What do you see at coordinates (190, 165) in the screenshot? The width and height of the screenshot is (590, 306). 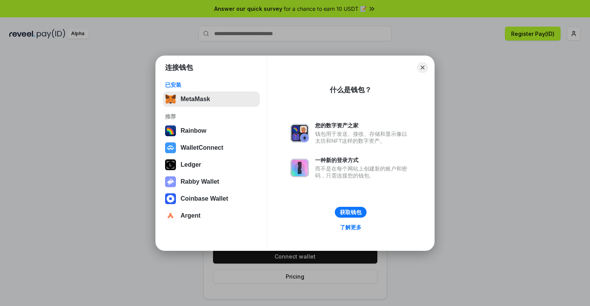 I see `div: Ledger` at bounding box center [190, 165].